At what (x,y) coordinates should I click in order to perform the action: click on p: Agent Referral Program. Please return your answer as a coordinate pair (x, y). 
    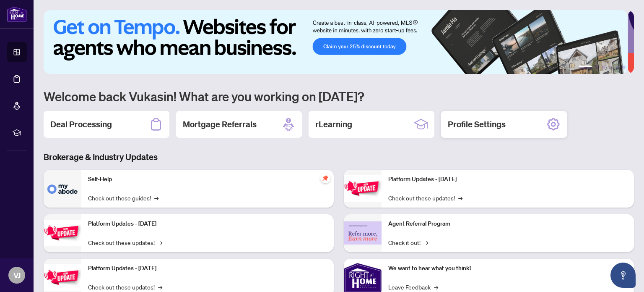
    Looking at the image, I should click on (508, 224).